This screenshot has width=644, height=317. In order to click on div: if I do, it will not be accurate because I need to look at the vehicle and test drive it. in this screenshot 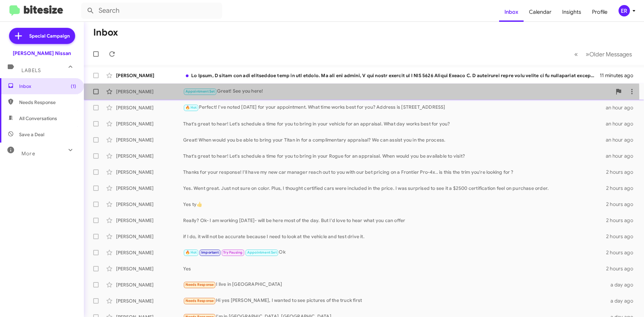, I will do `click(394, 237)`.